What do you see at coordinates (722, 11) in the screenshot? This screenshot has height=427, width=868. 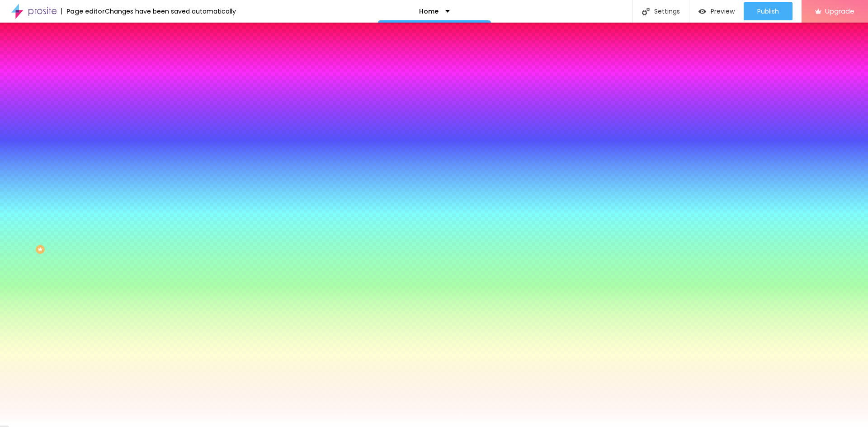 I see `span: Preview` at bounding box center [722, 11].